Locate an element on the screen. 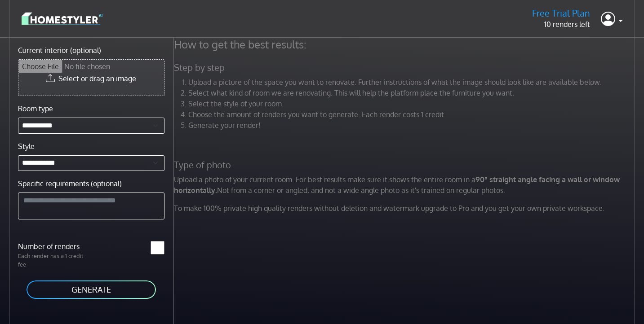  label: Specific requirements (optional) is located at coordinates (69, 183).